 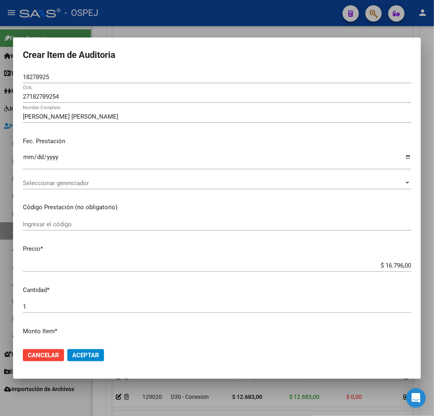 I want to click on p: Precio, so click(x=217, y=249).